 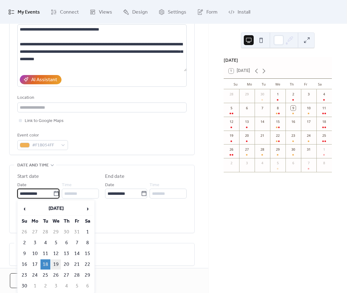 I want to click on td: 13, so click(x=66, y=254).